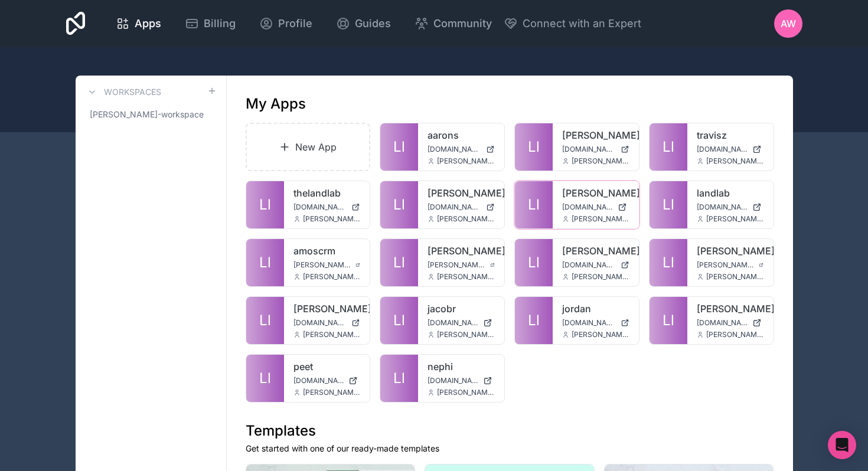  Describe the element at coordinates (596, 309) in the screenshot. I see `a: jordan` at that location.